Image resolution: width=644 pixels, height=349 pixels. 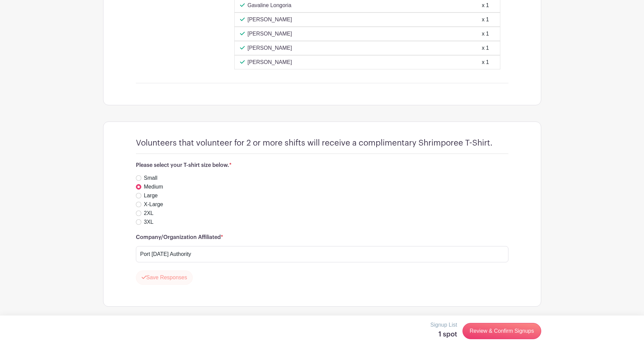 I want to click on label: 2XL, so click(x=149, y=213).